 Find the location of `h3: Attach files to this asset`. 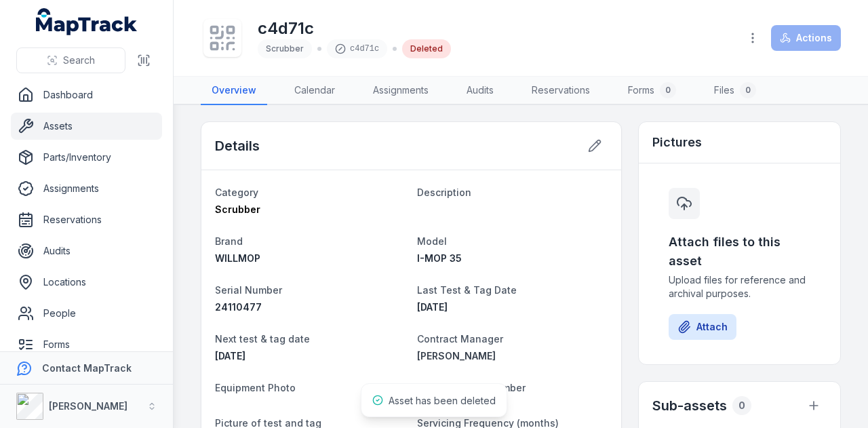

h3: Attach files to this asset is located at coordinates (740, 252).